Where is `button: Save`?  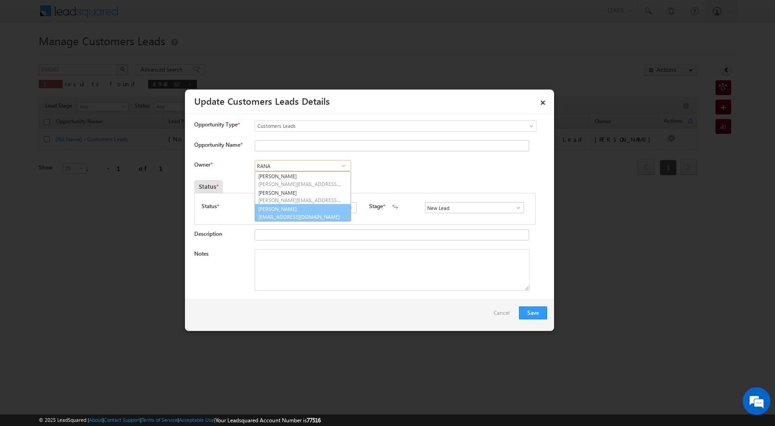 button: Save is located at coordinates (533, 313).